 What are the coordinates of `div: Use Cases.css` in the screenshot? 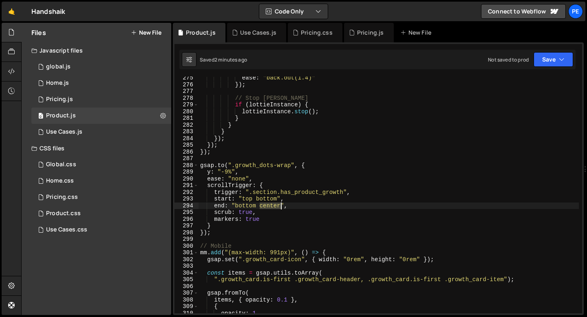 It's located at (66, 230).